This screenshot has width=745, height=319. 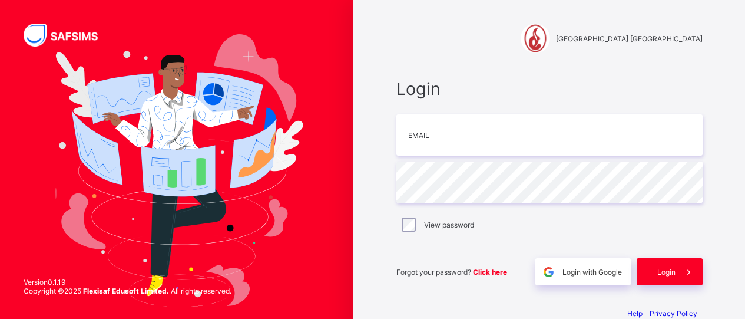 What do you see at coordinates (490, 272) in the screenshot?
I see `a: Click here` at bounding box center [490, 272].